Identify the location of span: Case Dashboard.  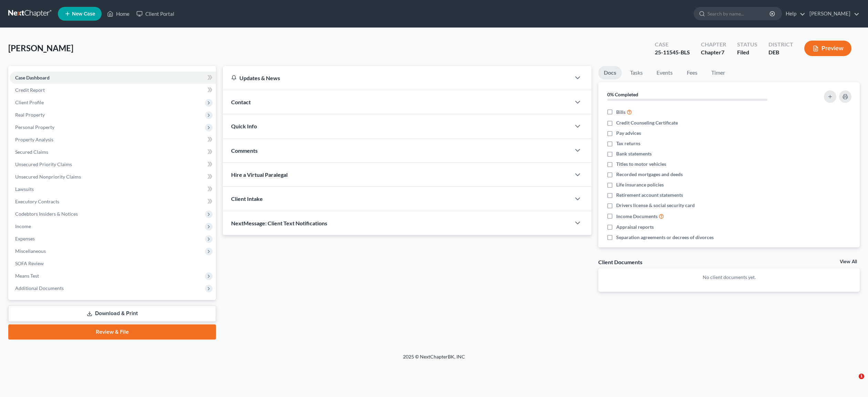
(32, 78).